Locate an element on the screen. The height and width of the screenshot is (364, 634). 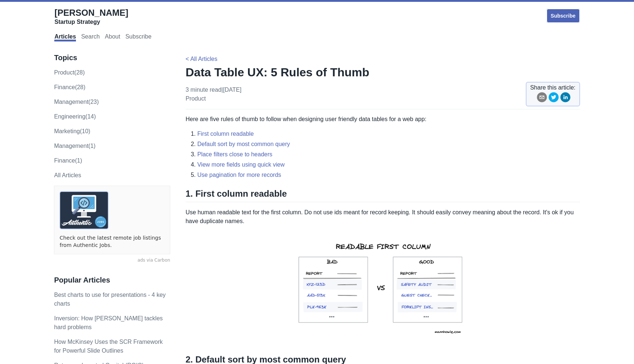
a: Use pagination for more records is located at coordinates (239, 175).